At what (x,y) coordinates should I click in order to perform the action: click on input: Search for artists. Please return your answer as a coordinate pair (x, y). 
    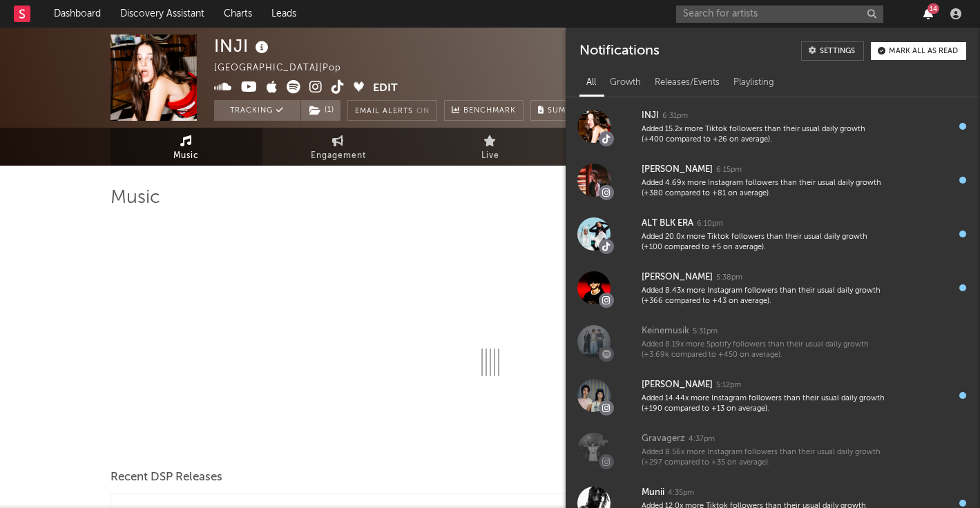
    Looking at the image, I should click on (780, 14).